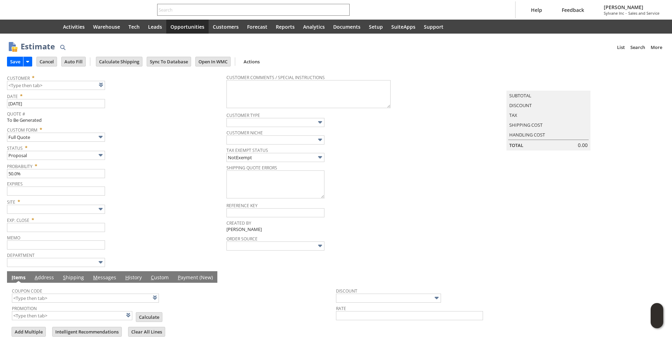 Image resolution: width=672 pixels, height=337 pixels. I want to click on a: Activities, so click(74, 27).